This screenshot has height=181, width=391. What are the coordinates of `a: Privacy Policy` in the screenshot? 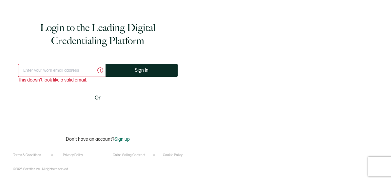 It's located at (73, 155).